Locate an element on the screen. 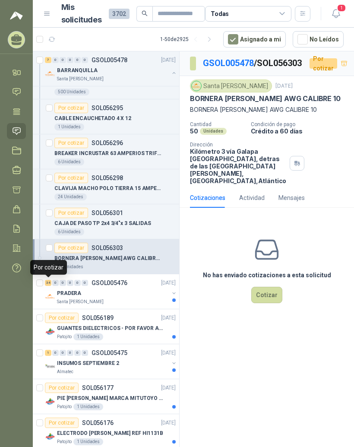  span: search is located at coordinates (145, 13).